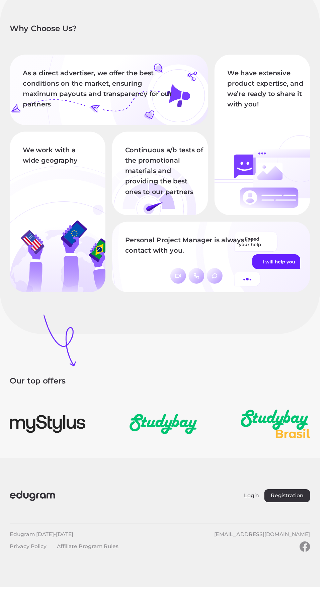 The width and height of the screenshot is (328, 602). I want to click on img: Edugram Logo, so click(33, 509).